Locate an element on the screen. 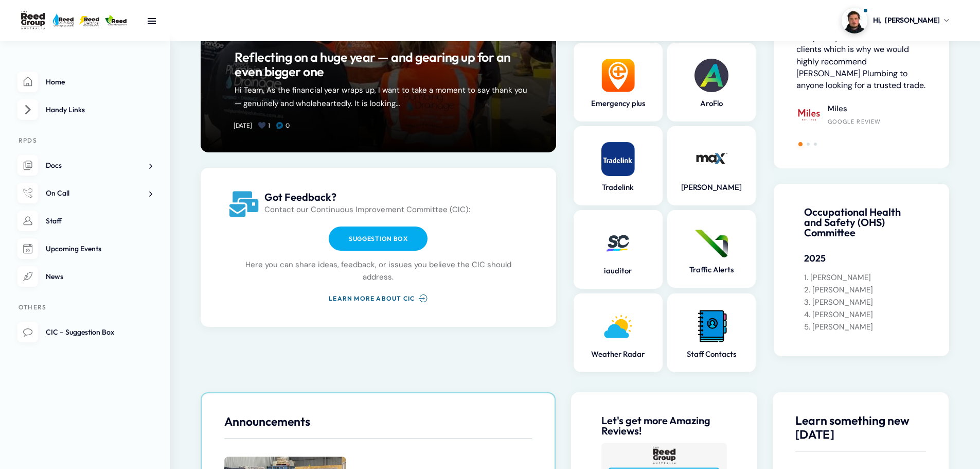  span: Go to slide 1 is located at coordinates (800, 144).